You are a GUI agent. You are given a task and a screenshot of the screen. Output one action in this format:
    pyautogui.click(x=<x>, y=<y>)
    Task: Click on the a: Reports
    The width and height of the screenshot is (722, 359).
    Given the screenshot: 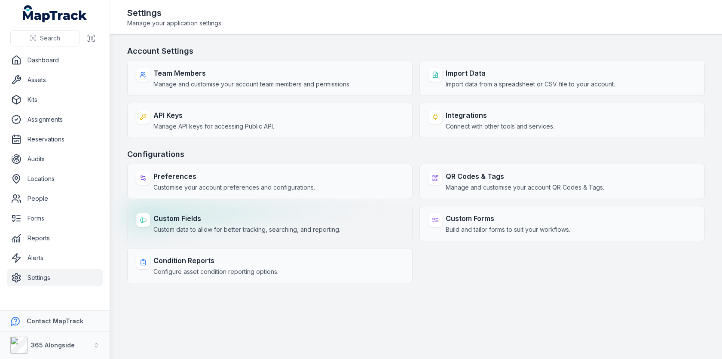 What is the action you would take?
    pyautogui.click(x=55, y=238)
    